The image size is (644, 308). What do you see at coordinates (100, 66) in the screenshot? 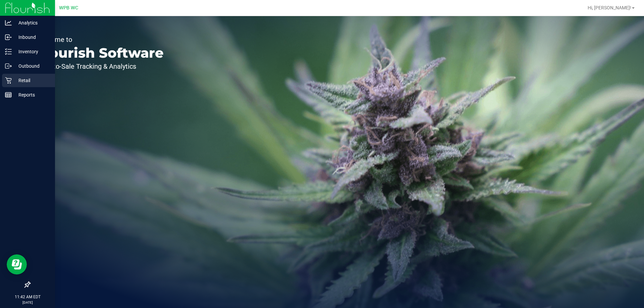
I see `p: Seed-to-Sale Tracking & Analytics` at bounding box center [100, 66].